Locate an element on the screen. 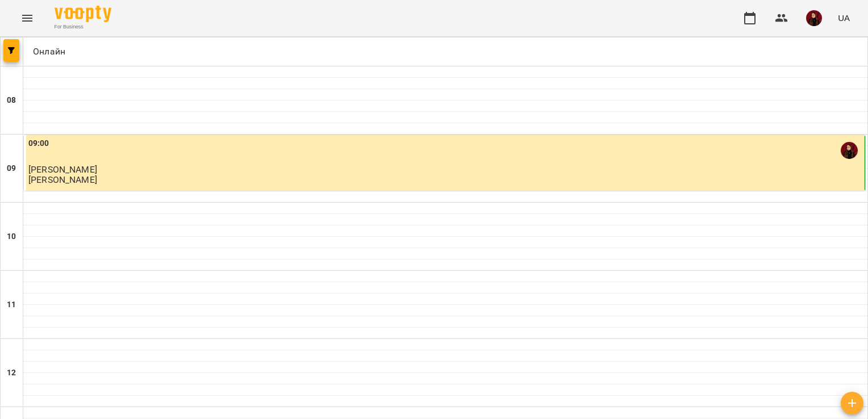 The width and height of the screenshot is (868, 419). img: Дарина Бондаренко is located at coordinates (849, 151).